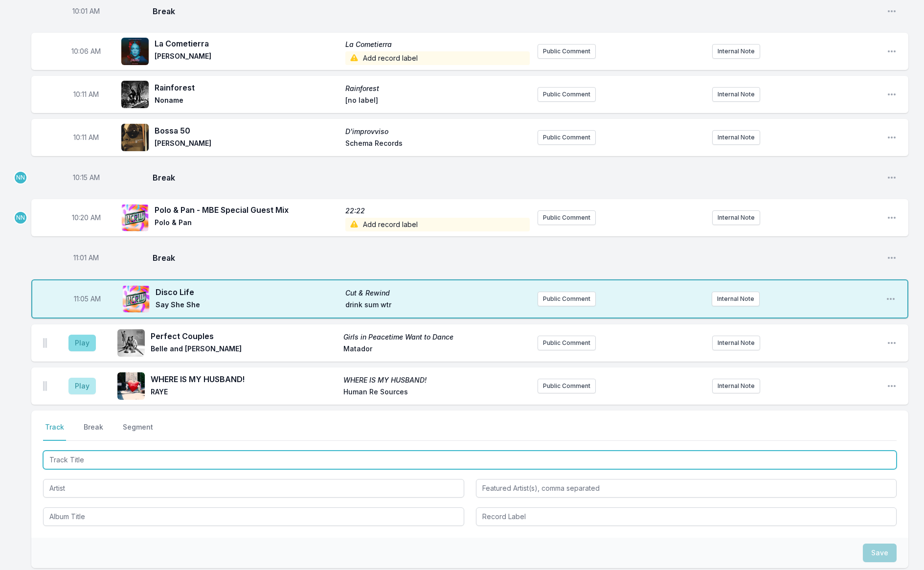 This screenshot has height=570, width=924. Describe the element at coordinates (438, 132) in the screenshot. I see `span: D'improvviso` at that location.